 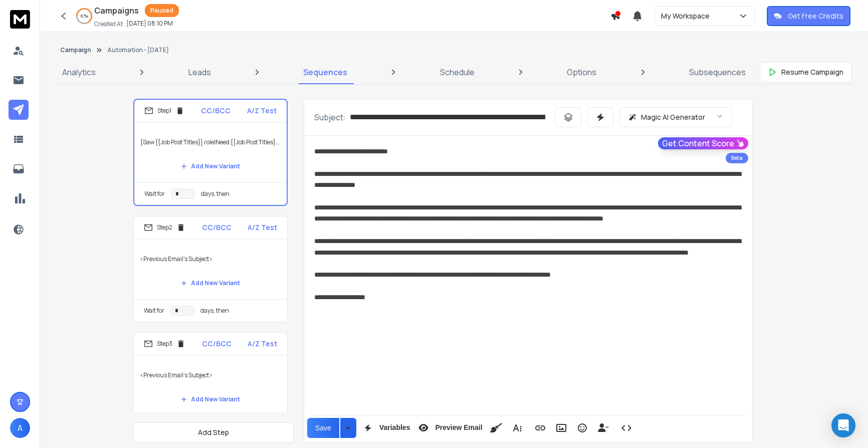 I want to click on p: Subject:, so click(x=330, y=117).